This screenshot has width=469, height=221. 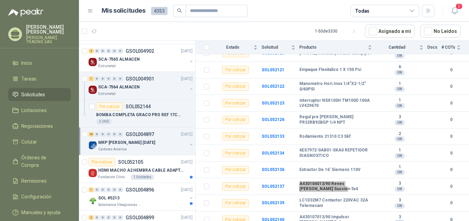 I want to click on b: SOL052121, so click(x=273, y=70).